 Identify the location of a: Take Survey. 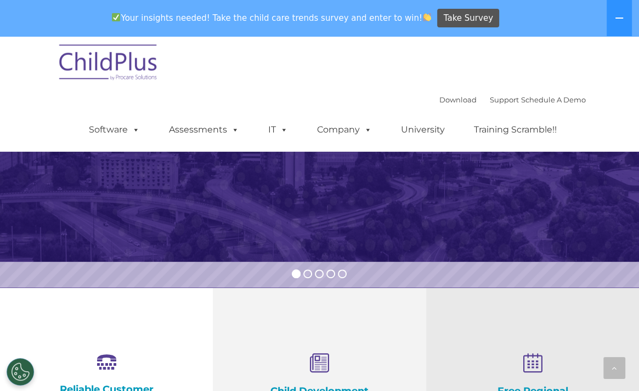
(468, 18).